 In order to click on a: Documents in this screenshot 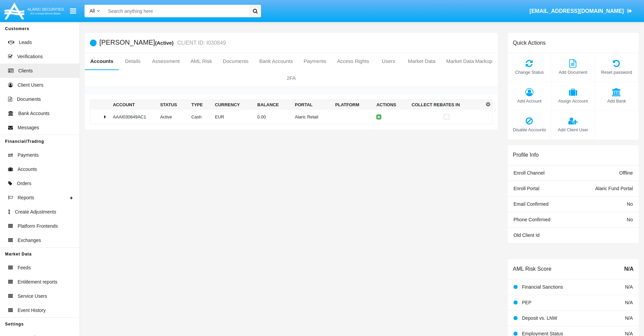, I will do `click(236, 61)`.